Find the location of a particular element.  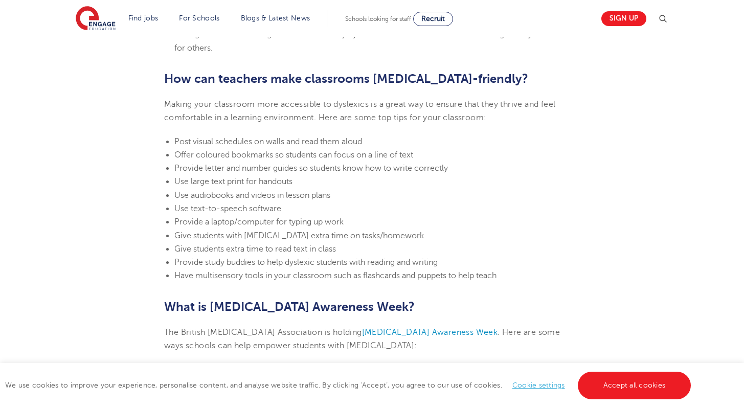

img: Engage Education is located at coordinates (96, 19).